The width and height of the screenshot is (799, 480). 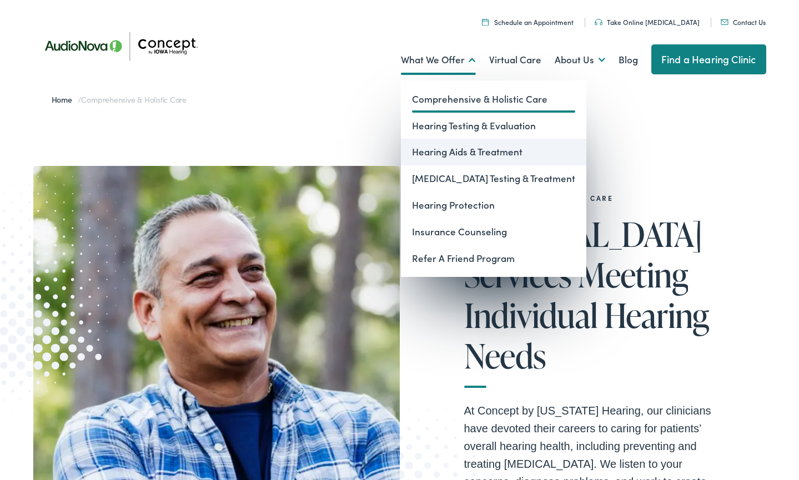 What do you see at coordinates (64, 99) in the screenshot?
I see `a: Home` at bounding box center [64, 99].